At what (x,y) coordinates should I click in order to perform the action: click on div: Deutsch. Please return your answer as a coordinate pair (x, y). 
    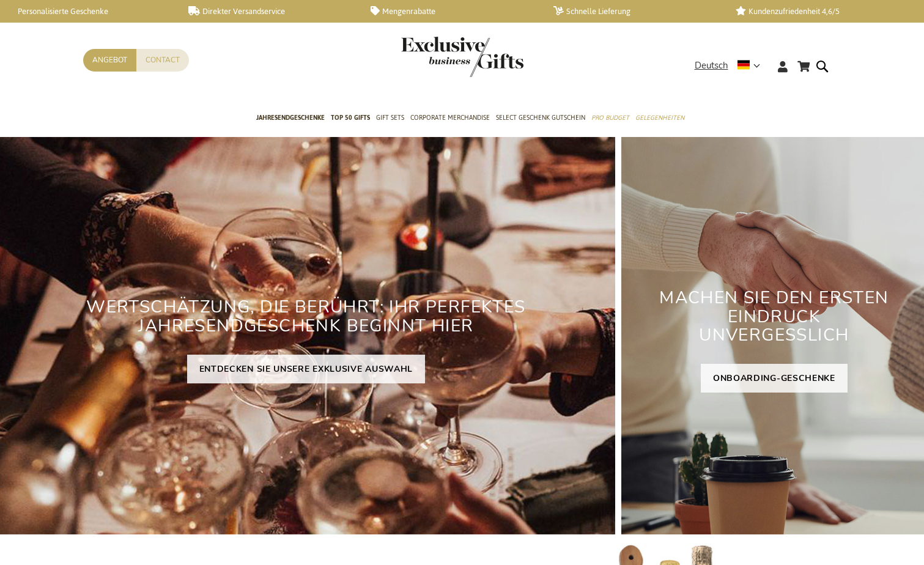
    Looking at the image, I should click on (731, 65).